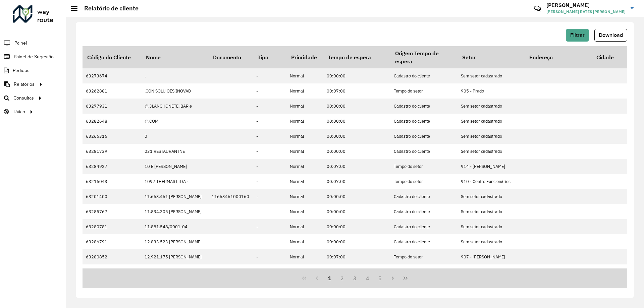 The image size is (644, 308). Describe the element at coordinates (357, 57) in the screenshot. I see `th: Tempo de espera` at that location.